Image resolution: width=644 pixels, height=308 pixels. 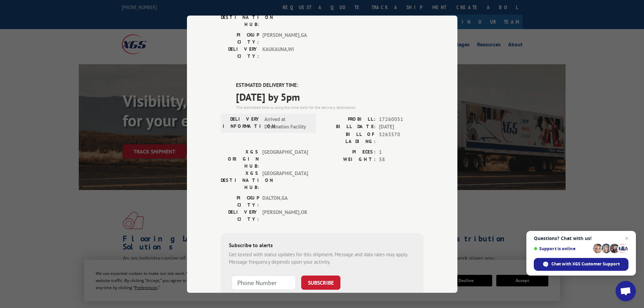 I want to click on span: Chat with XGS Customer Support, so click(x=585, y=264).